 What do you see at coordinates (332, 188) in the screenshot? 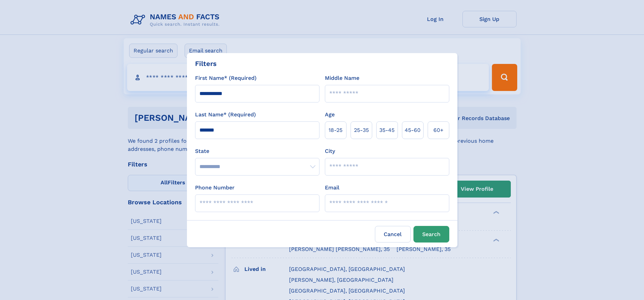
I see `label: Email` at bounding box center [332, 188].